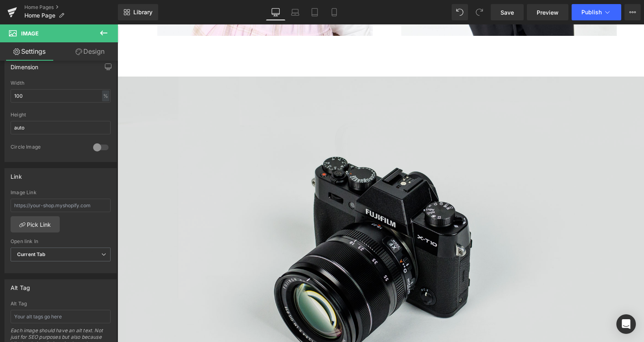  I want to click on b: Current Tab, so click(31, 254).